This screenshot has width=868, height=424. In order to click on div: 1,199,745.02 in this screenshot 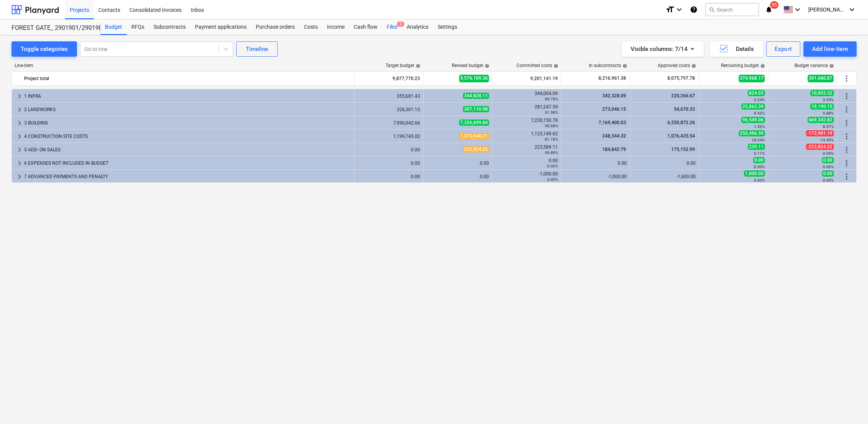, I will do `click(389, 136)`.